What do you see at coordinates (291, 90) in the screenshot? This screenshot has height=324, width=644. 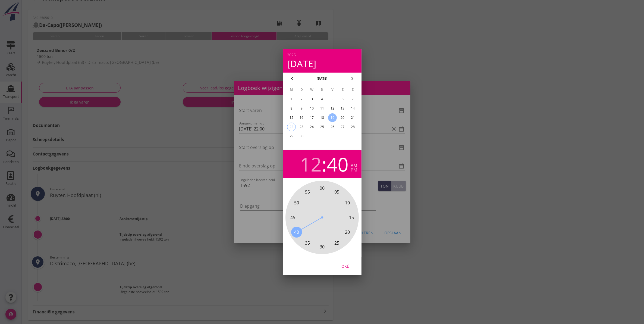 I see `th: M` at bounding box center [291, 90].